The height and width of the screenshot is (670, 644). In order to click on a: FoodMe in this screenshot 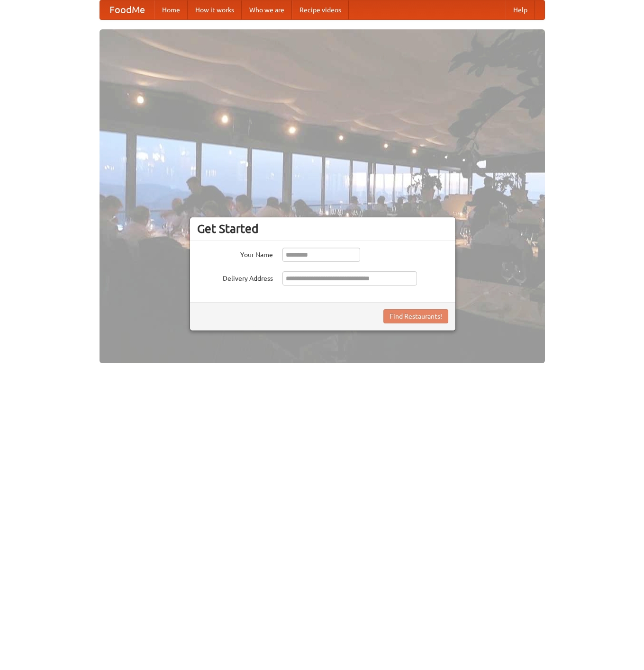, I will do `click(127, 10)`.